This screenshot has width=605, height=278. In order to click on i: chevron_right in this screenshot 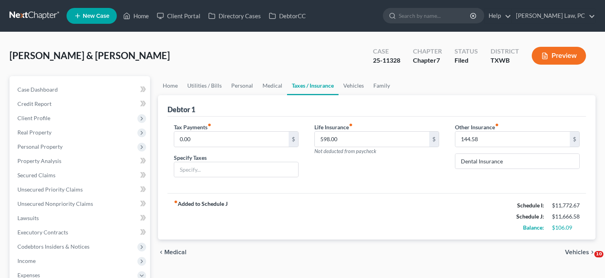, I will do `click(593, 252)`.